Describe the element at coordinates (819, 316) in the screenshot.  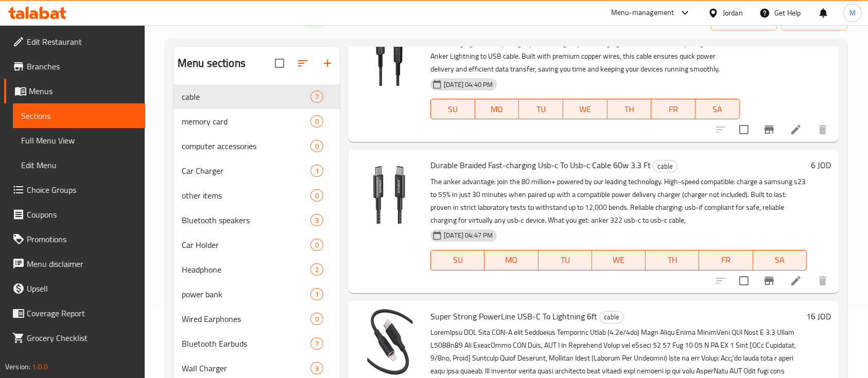
I see `h6: 16 JOD` at that location.